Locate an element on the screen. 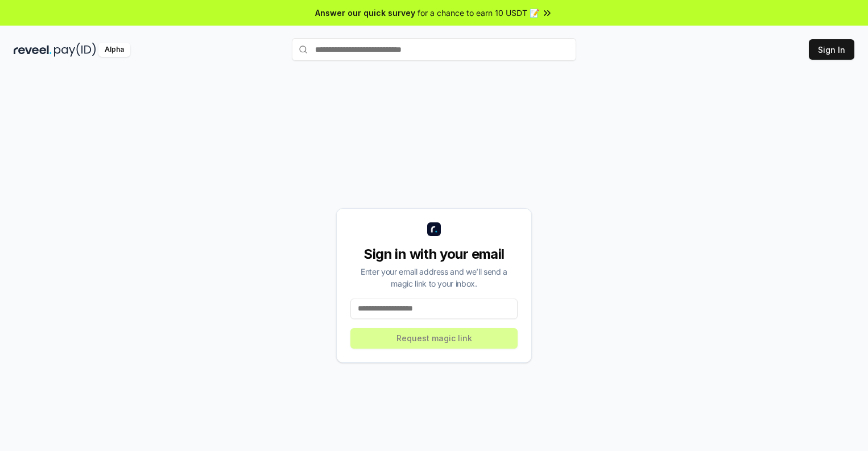  img: reveel_dark is located at coordinates (32, 50).